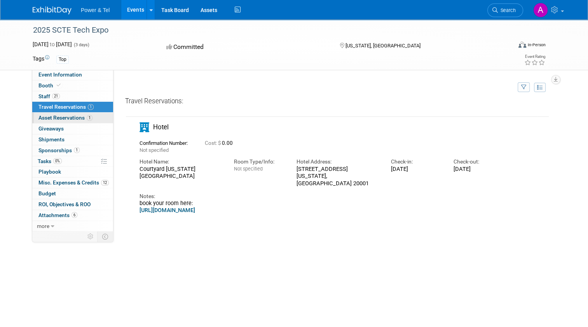 This screenshot has width=588, height=327. Describe the element at coordinates (73, 86) in the screenshot. I see `a: Booth` at that location.